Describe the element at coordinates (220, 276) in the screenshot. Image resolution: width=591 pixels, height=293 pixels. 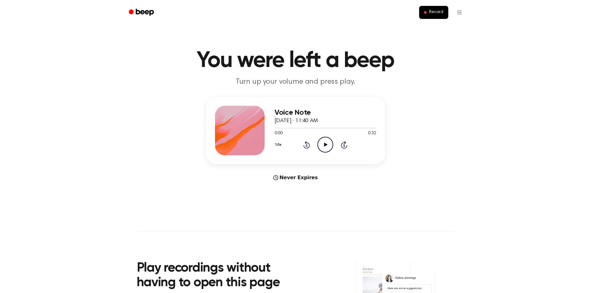
I see `h2: Play recordings without having to open this page` at that location.